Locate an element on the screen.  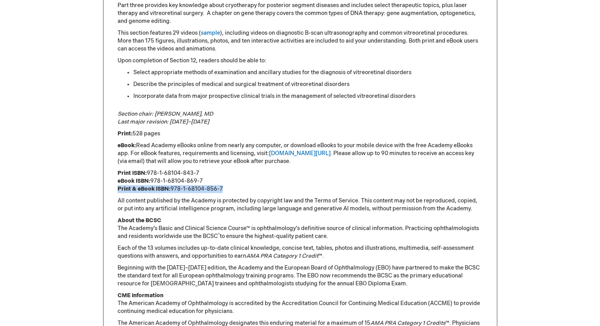
li: Describe the principles of medical and surgical treatment of vitreoretinal disorders is located at coordinates (308, 84).